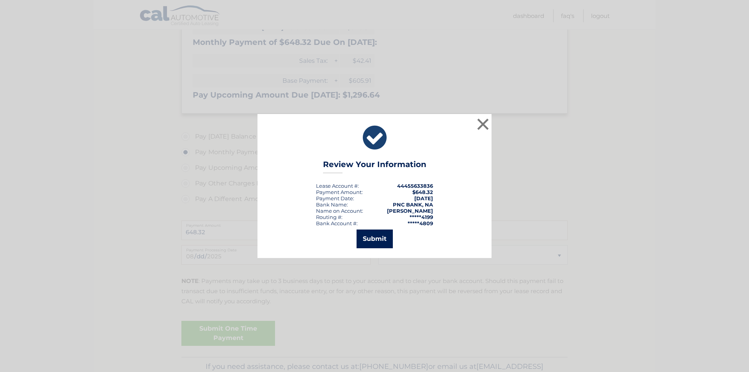 This screenshot has width=749, height=372. I want to click on div: Payment Amount:, so click(339, 192).